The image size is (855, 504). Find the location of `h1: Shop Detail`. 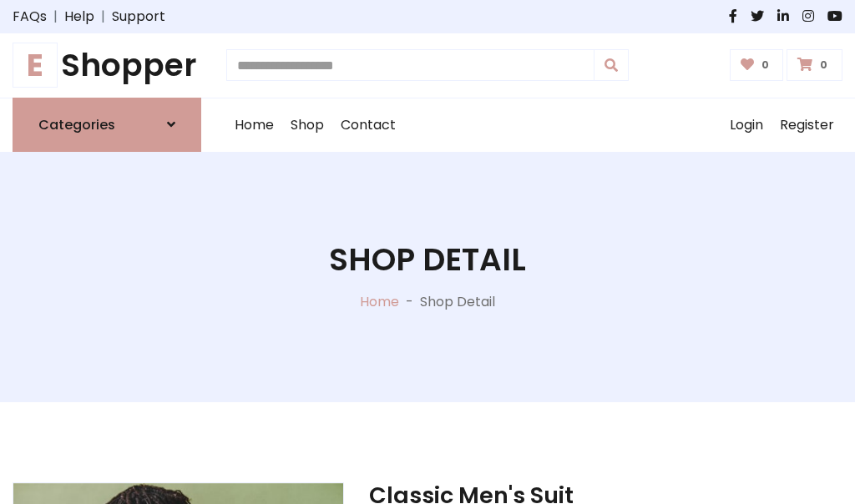

h1: Shop Detail is located at coordinates (427, 260).